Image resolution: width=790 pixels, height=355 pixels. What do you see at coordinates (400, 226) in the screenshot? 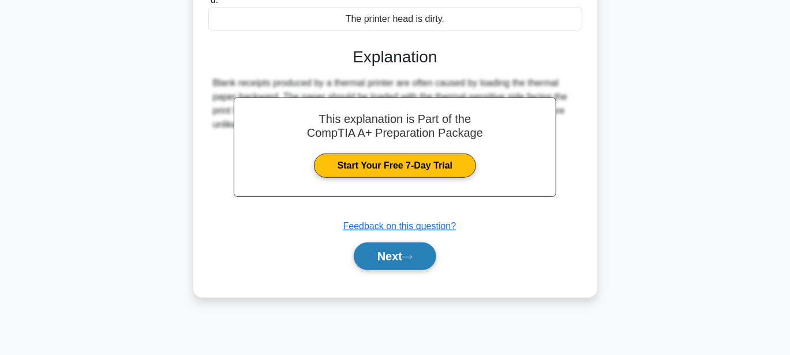
I see `u: Feedback on this question?` at bounding box center [400, 226].